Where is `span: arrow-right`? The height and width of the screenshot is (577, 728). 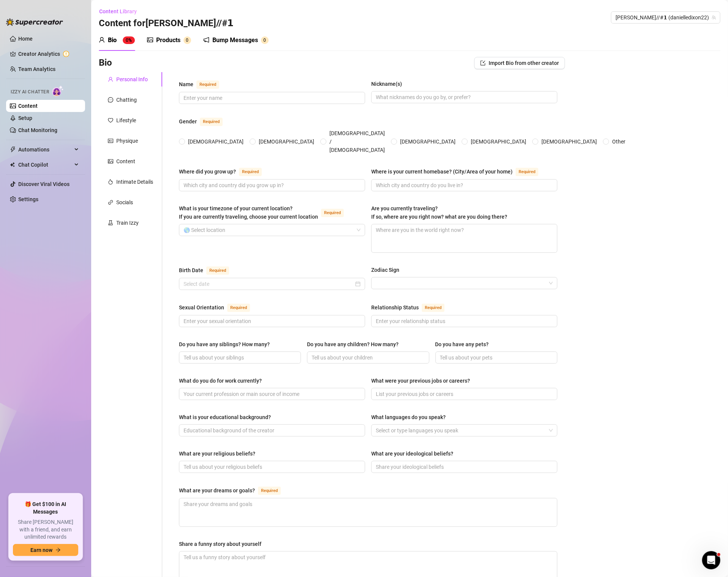
span: arrow-right is located at coordinates (58, 550).